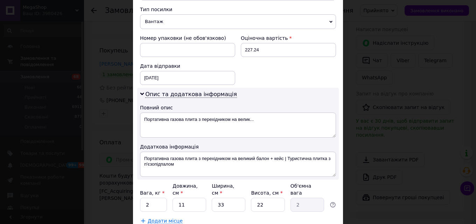 This screenshot has height=224, width=476. I want to click on span: Додати місце, so click(165, 221).